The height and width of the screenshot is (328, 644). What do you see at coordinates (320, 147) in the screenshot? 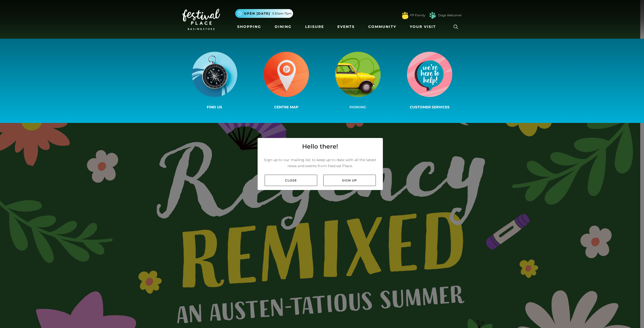
I see `h4: Hello there!` at bounding box center [320, 147].